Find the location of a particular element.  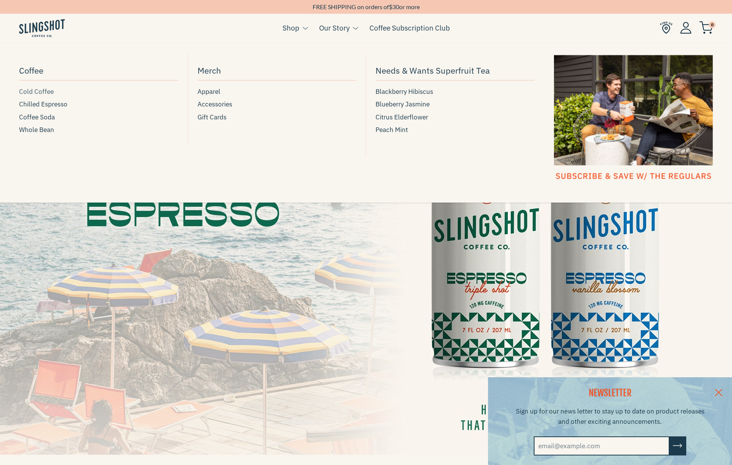

img: Find Us is located at coordinates (666, 27).